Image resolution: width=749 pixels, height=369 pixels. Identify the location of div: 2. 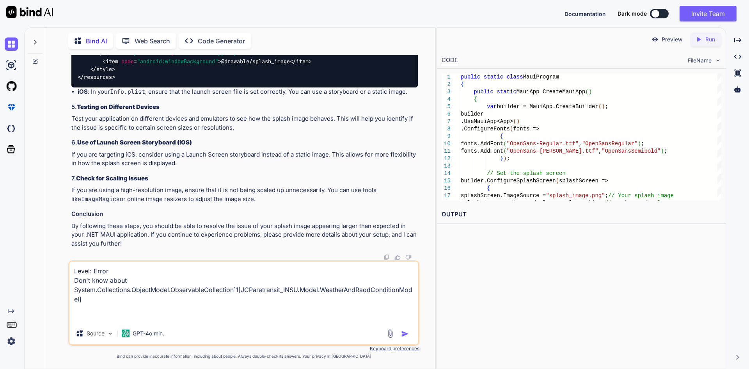
(446, 84).